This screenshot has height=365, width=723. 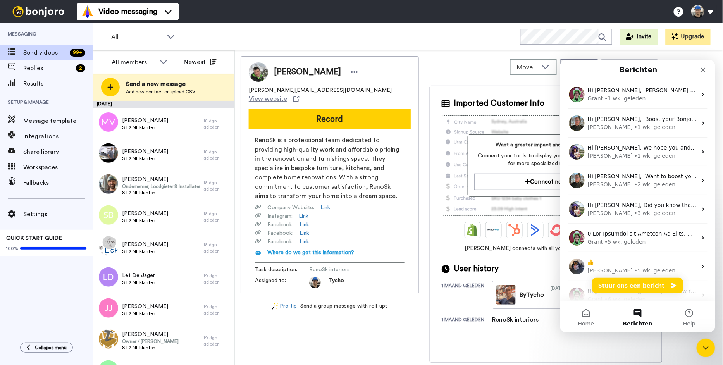 What do you see at coordinates (315, 282) in the screenshot?
I see `img: 34d96b7b-0c08-44be-96f5-aaeab419dacb-1756449001.jpg` at bounding box center [315, 282].